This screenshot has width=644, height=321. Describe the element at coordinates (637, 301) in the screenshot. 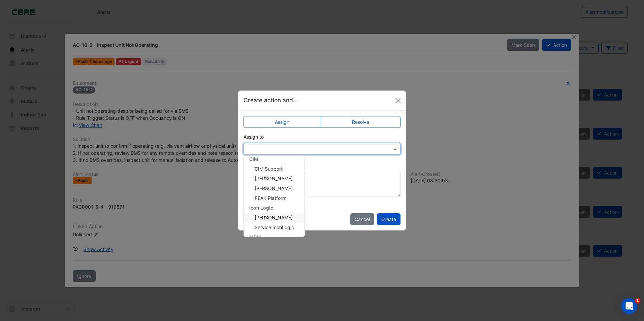

I see `span: 1` at that location.